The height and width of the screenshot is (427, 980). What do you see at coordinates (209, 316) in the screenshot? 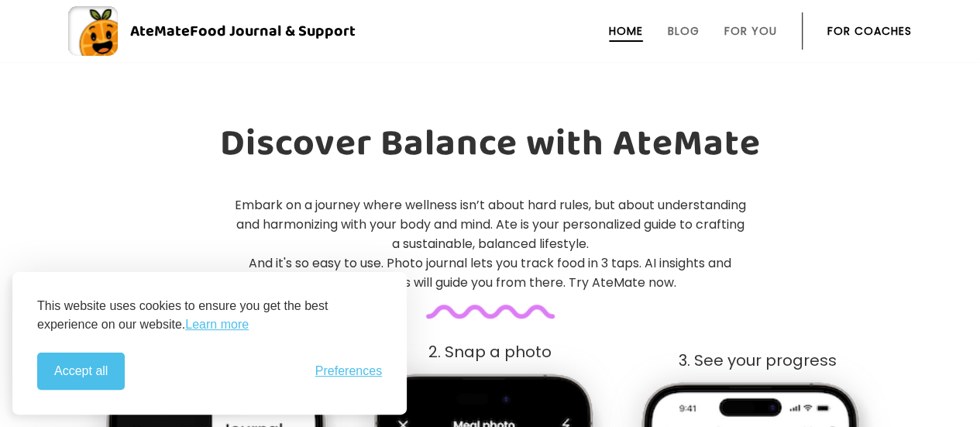
I see `p: This website uses cookies to ensure you get the best experience on our website.` at bounding box center [209, 316].